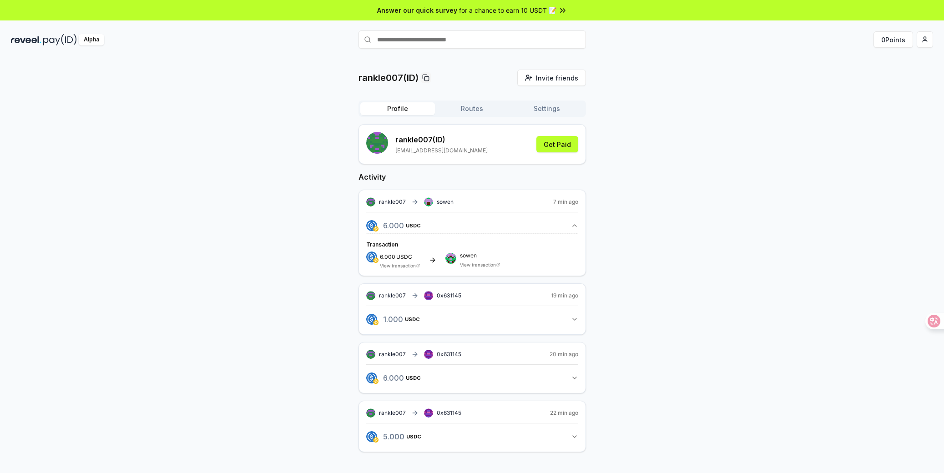 This screenshot has width=944, height=473. I want to click on span: Invite friends, so click(557, 78).